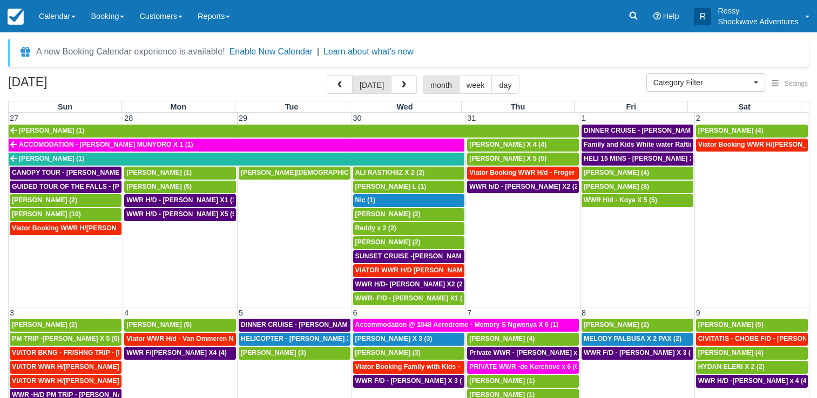 The height and width of the screenshot is (398, 817). What do you see at coordinates (758, 11) in the screenshot?
I see `p: Ressy` at bounding box center [758, 11].